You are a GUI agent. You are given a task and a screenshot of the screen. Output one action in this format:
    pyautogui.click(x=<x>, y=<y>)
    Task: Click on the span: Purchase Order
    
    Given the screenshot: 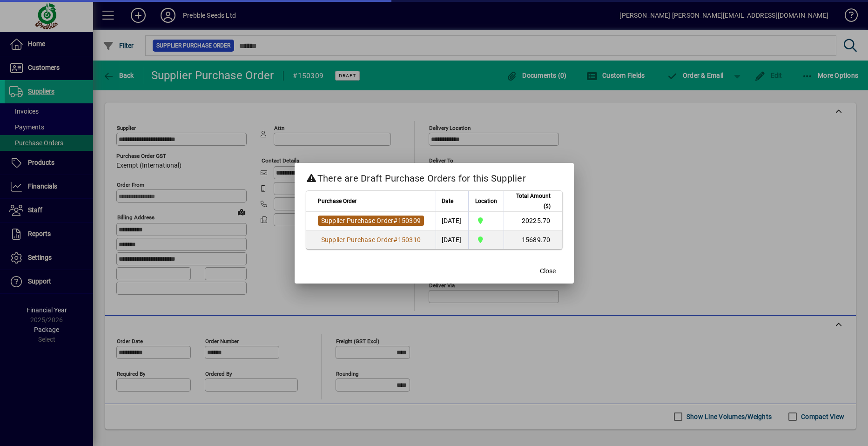 What is the action you would take?
    pyautogui.click(x=337, y=201)
    